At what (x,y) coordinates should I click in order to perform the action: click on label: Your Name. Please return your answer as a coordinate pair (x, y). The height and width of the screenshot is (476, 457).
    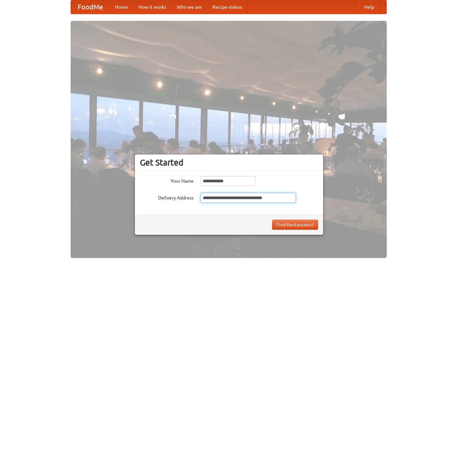
    Looking at the image, I should click on (167, 180).